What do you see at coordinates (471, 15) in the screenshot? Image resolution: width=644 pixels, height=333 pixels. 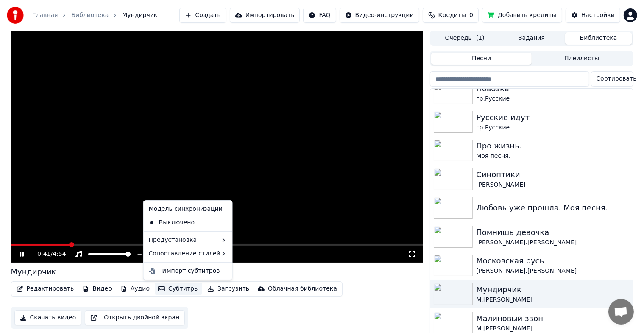 I see `span: 0` at bounding box center [471, 15].